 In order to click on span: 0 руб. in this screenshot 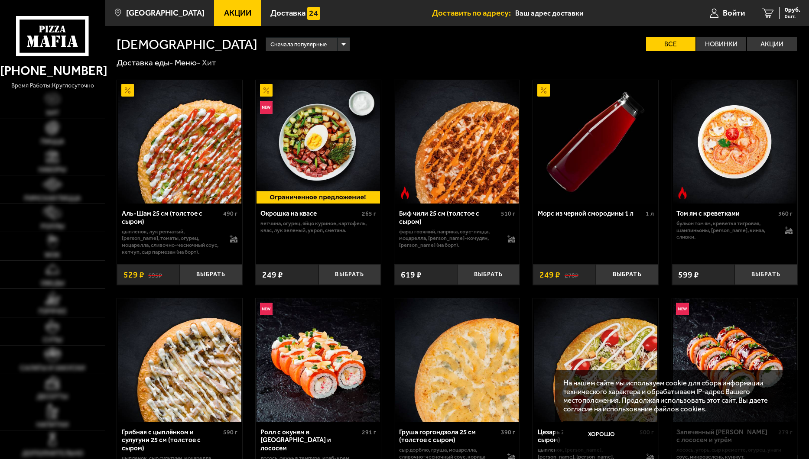, I will do `click(792, 10)`.